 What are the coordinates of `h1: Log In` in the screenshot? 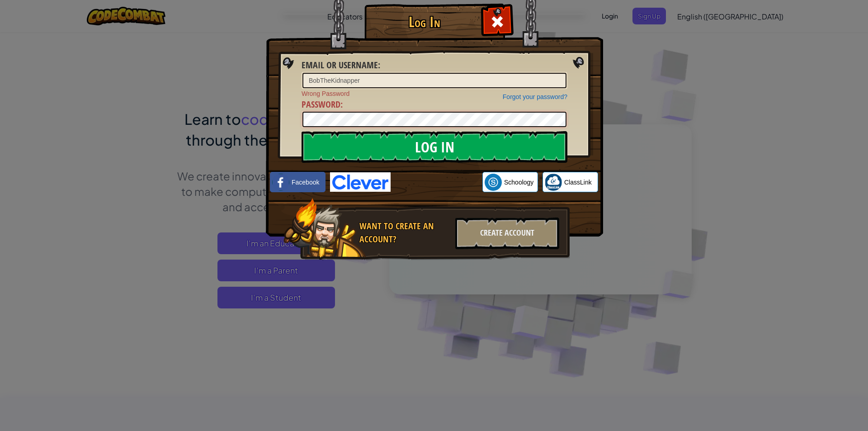 It's located at (424, 22).